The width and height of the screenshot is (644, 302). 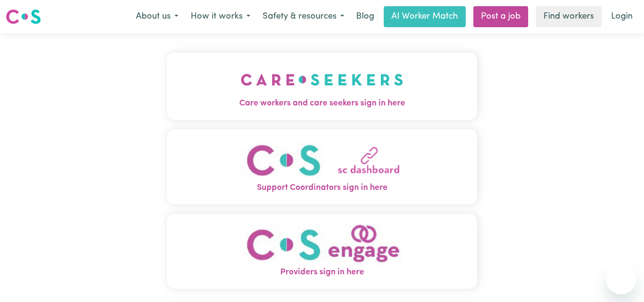 What do you see at coordinates (157, 17) in the screenshot?
I see `button: About us` at bounding box center [157, 17].